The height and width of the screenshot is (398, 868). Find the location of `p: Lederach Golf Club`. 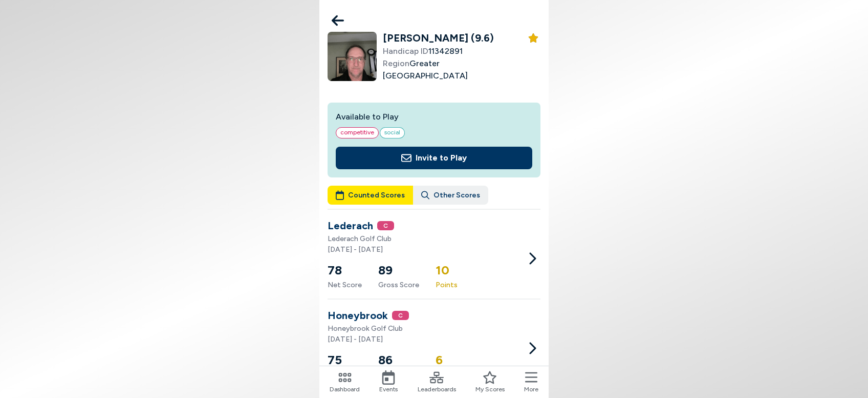

p: Lederach Golf Club is located at coordinates (426, 238).